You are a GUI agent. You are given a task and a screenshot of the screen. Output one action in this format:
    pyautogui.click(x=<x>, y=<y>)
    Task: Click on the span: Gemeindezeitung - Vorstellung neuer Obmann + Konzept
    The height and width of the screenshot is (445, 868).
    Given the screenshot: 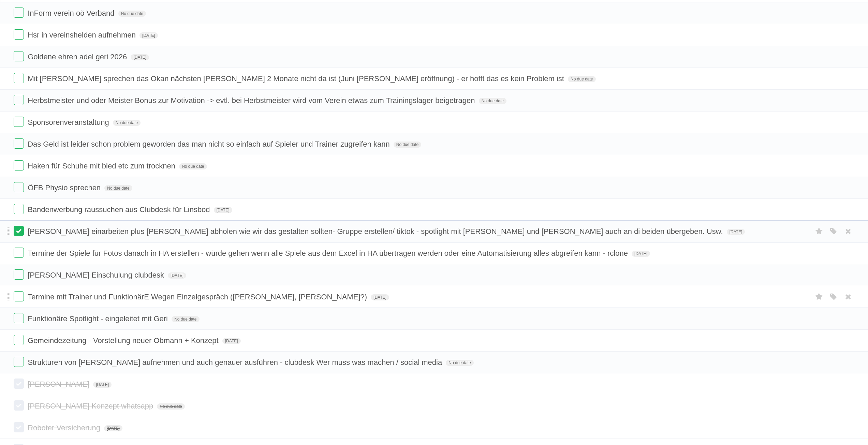 What is the action you would take?
    pyautogui.click(x=124, y=340)
    